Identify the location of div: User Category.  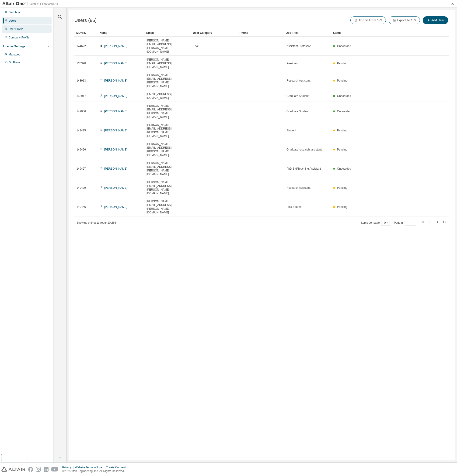
(214, 33).